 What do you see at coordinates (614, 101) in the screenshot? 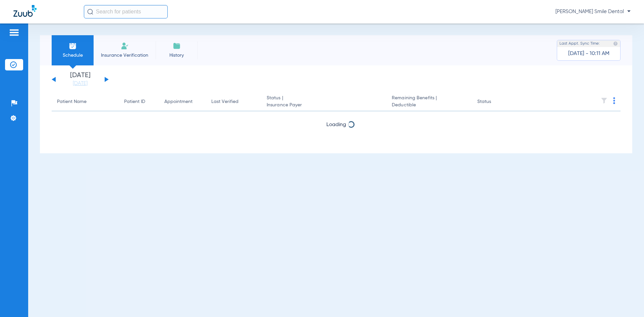
I see `img: group-dot-blue.svg` at bounding box center [614, 101].